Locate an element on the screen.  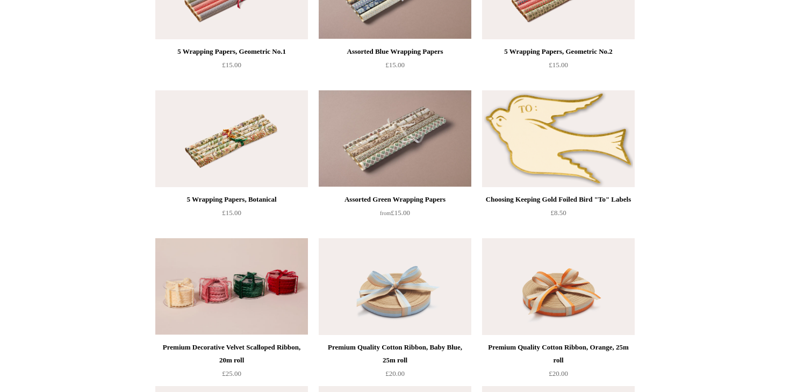
img: Assorted Green Wrapping Papers is located at coordinates (395, 139).